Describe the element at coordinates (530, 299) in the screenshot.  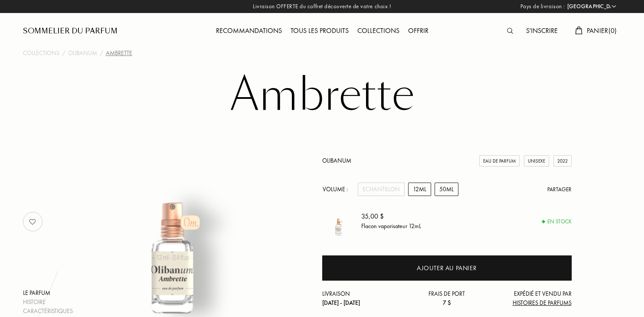
I see `div: Expédié et vendu par` at that location.